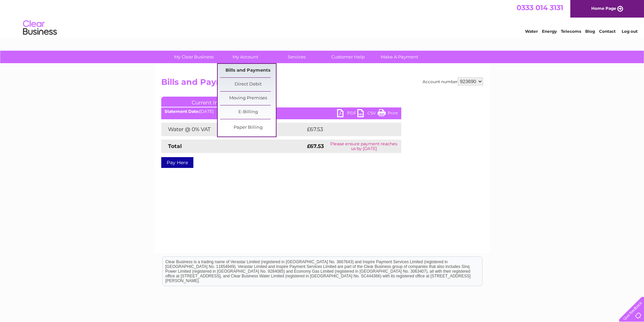 This screenshot has height=322, width=644. I want to click on a: Print, so click(388, 114).